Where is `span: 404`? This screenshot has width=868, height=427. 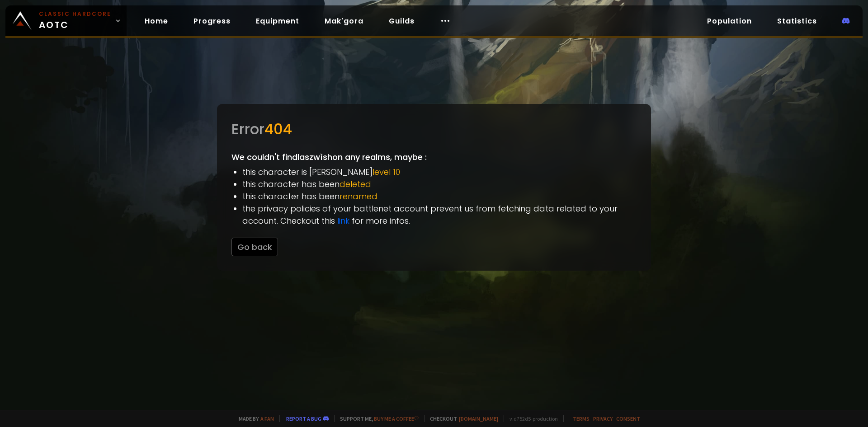 span: 404 is located at coordinates (278, 128).